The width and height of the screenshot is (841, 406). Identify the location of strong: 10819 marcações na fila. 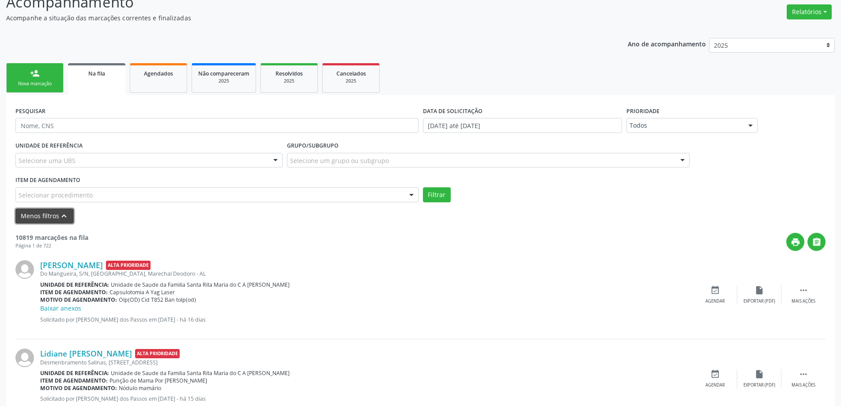
(52, 237).